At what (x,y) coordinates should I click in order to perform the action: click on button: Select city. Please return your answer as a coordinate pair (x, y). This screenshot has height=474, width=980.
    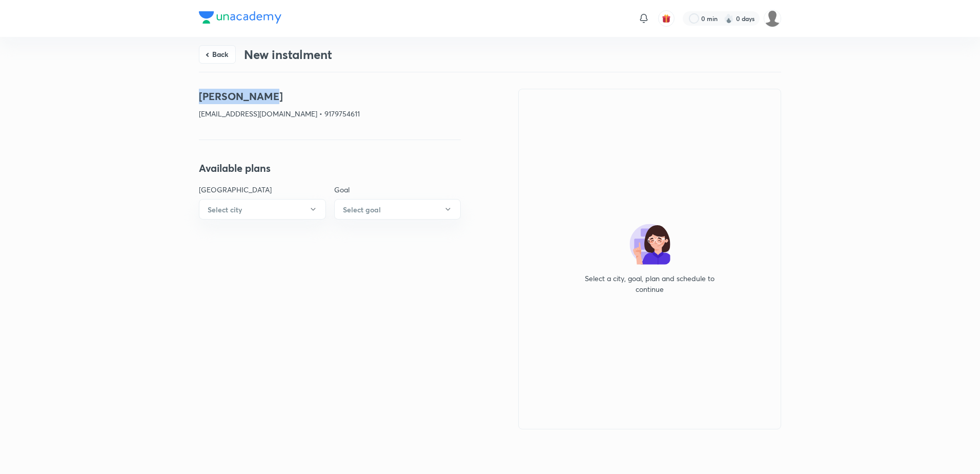
    Looking at the image, I should click on (262, 209).